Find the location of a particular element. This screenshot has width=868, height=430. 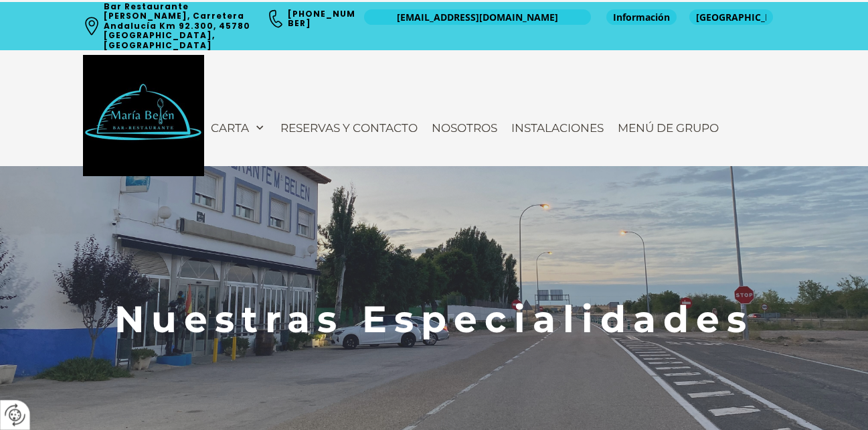

span: Menú de Grupo is located at coordinates (668, 128).